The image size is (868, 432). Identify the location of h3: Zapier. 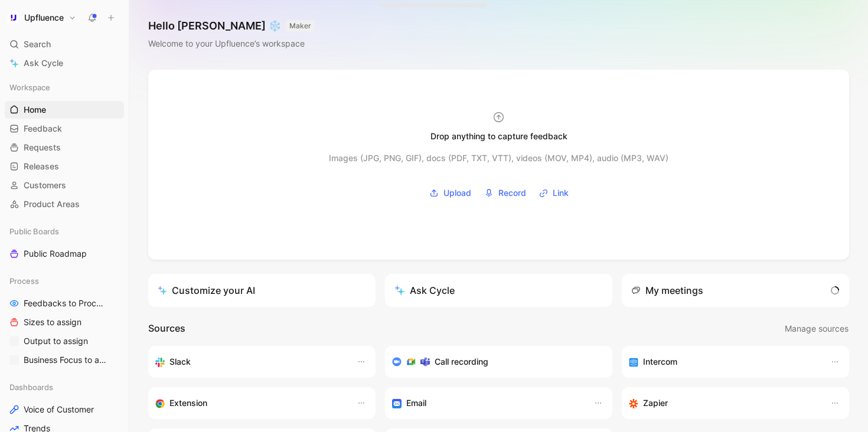
(655, 403).